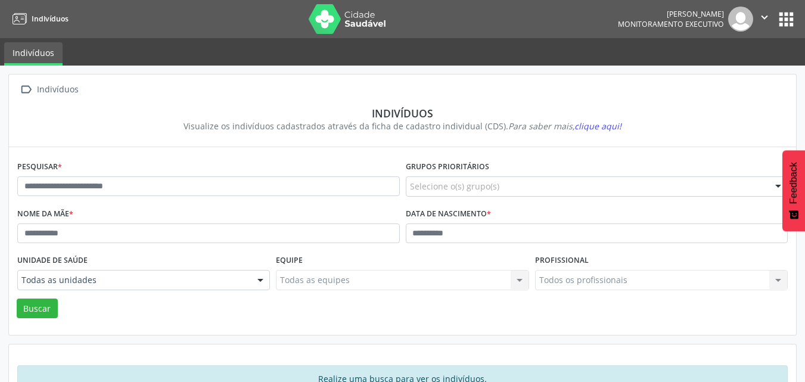 The width and height of the screenshot is (805, 382). What do you see at coordinates (133, 280) in the screenshot?
I see `span: Todas as unidades` at bounding box center [133, 280].